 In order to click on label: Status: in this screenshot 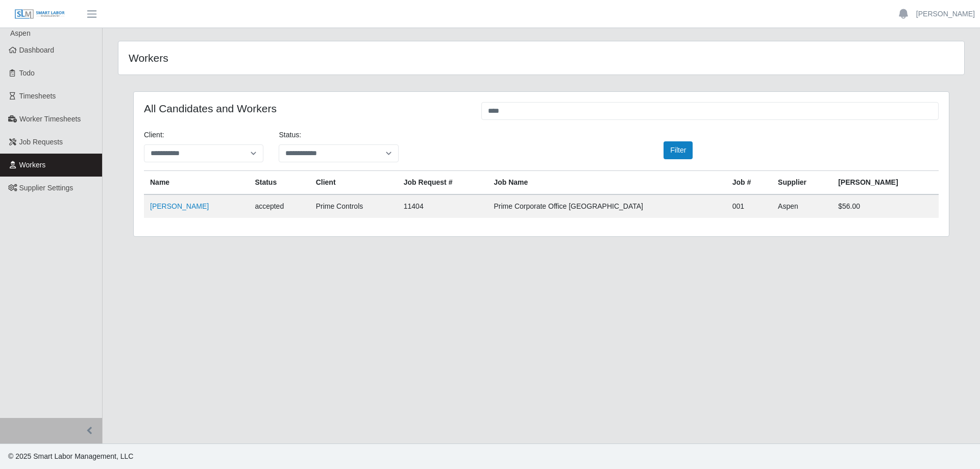, I will do `click(290, 135)`.